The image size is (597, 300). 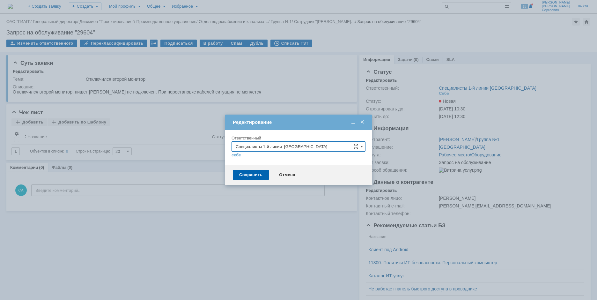 I want to click on span: Сложная форма, so click(x=356, y=146).